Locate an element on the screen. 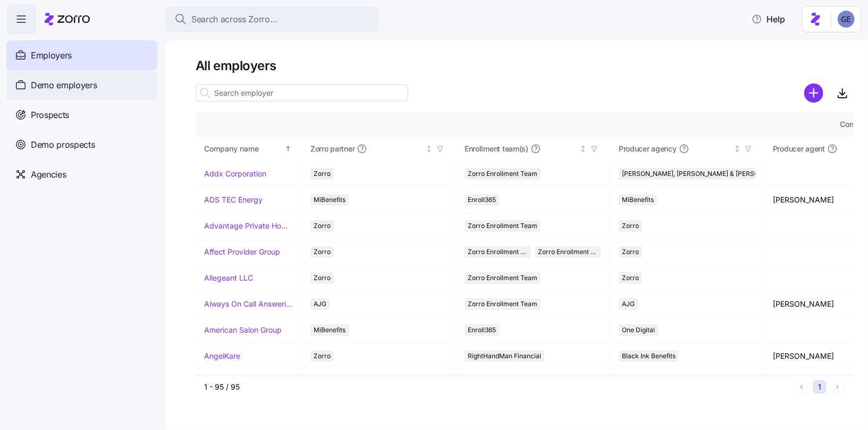 Image resolution: width=868 pixels, height=430 pixels. span: Demo prospects is located at coordinates (63, 144).